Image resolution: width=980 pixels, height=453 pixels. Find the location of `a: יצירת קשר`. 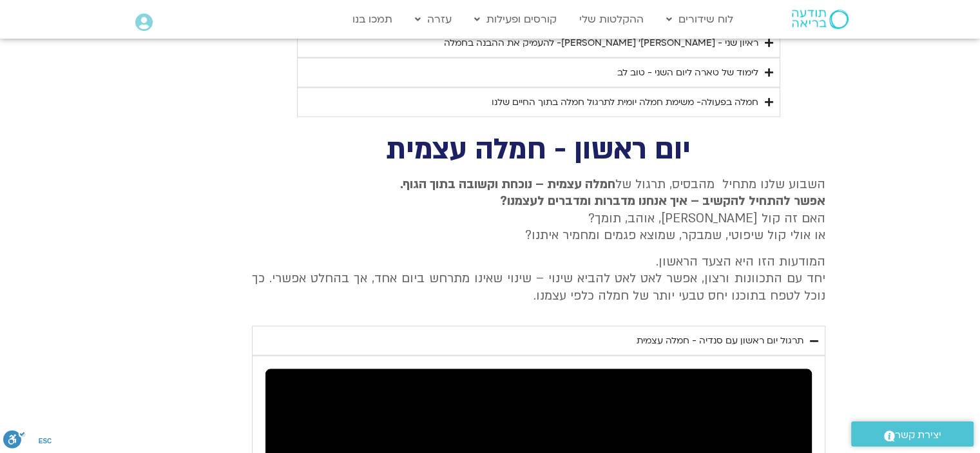

a: יצירת קשר is located at coordinates (913, 434).